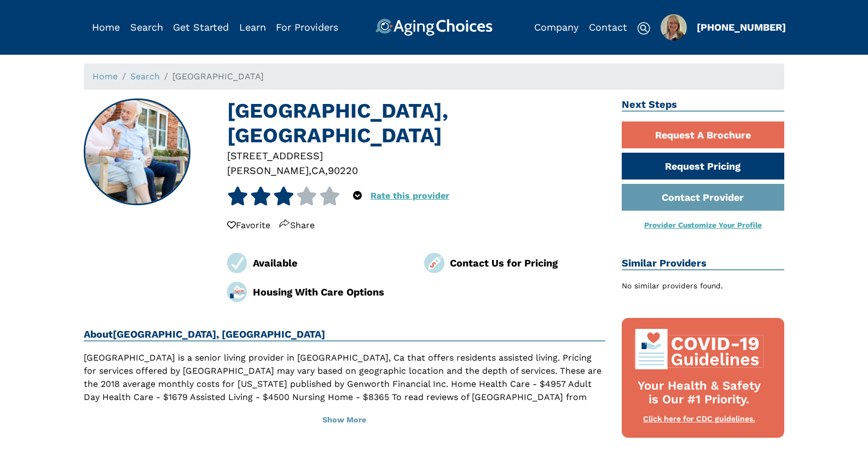  Describe the element at coordinates (703, 166) in the screenshot. I see `a: Request Pricing` at that location.